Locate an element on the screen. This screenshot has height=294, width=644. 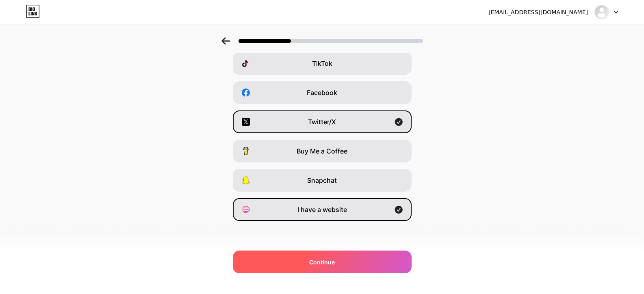
span: Continue is located at coordinates (322, 262).